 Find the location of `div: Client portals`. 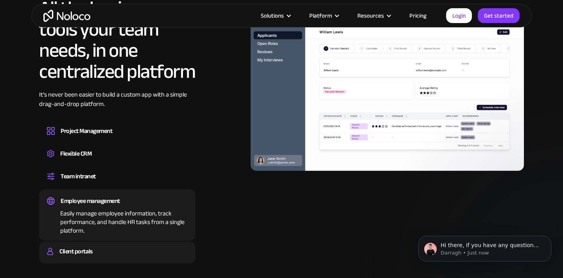

div: Client portals is located at coordinates (76, 251).